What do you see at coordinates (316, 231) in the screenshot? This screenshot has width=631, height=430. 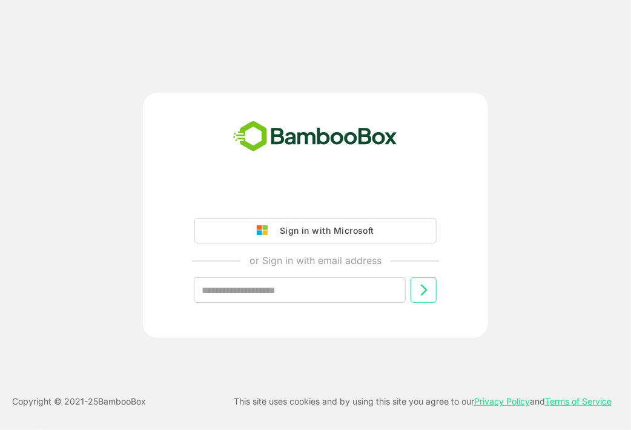 I see `button: Sign in with Microsoft` at bounding box center [316, 231].